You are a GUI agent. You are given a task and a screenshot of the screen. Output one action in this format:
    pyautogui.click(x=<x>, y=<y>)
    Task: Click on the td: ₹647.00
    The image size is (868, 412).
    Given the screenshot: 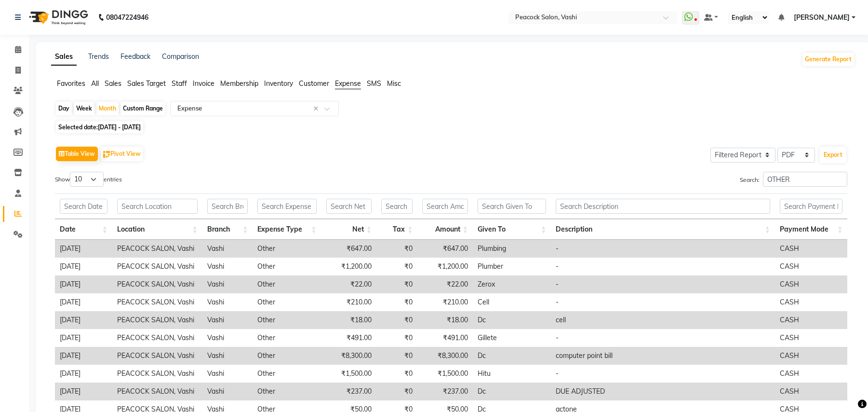 What is the action you would take?
    pyautogui.click(x=444, y=249)
    